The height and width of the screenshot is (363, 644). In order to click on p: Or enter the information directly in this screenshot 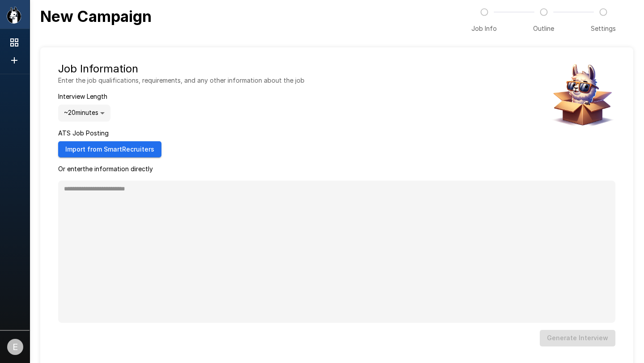, I will do `click(337, 169)`.